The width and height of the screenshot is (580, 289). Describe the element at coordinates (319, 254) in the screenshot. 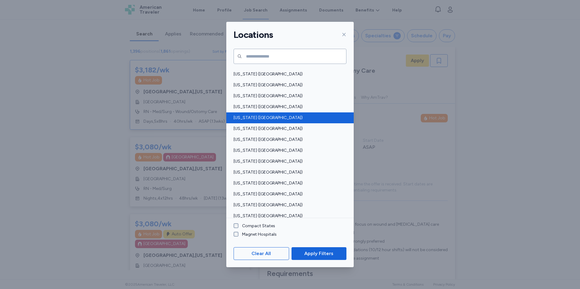

I see `button: Apply Filters` at that location.